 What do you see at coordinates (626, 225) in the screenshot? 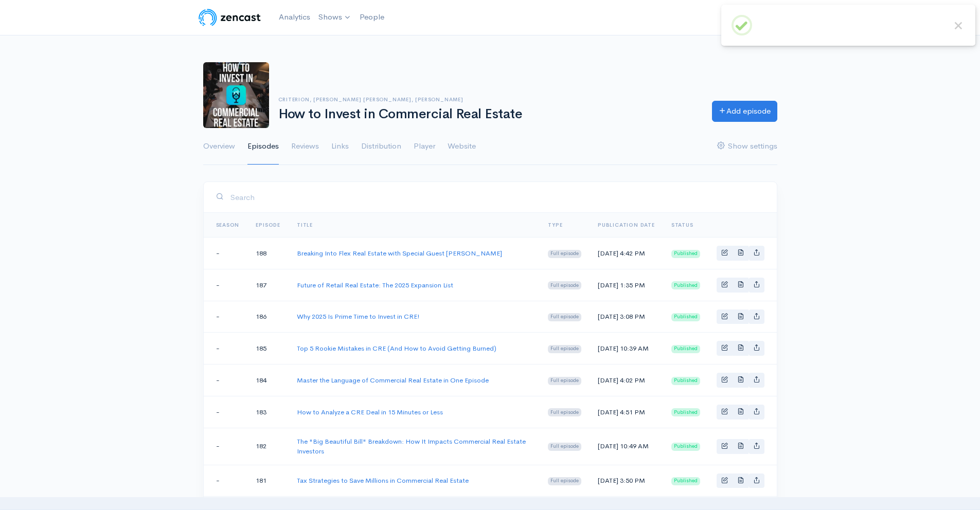
I see `a: Publication date` at bounding box center [626, 225].